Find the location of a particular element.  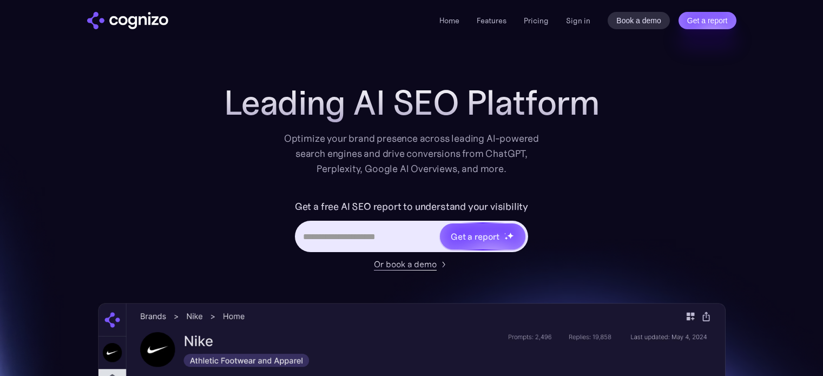

div: Optimize your brand presence across leading AI-powered search engines and drive conversions from ... is located at coordinates (412, 154).